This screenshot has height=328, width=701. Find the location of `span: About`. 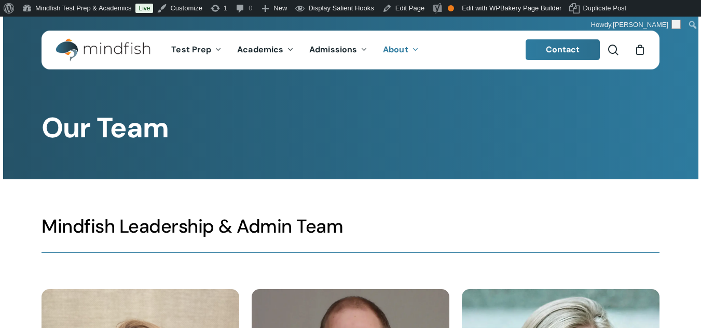

span: About is located at coordinates (395, 49).